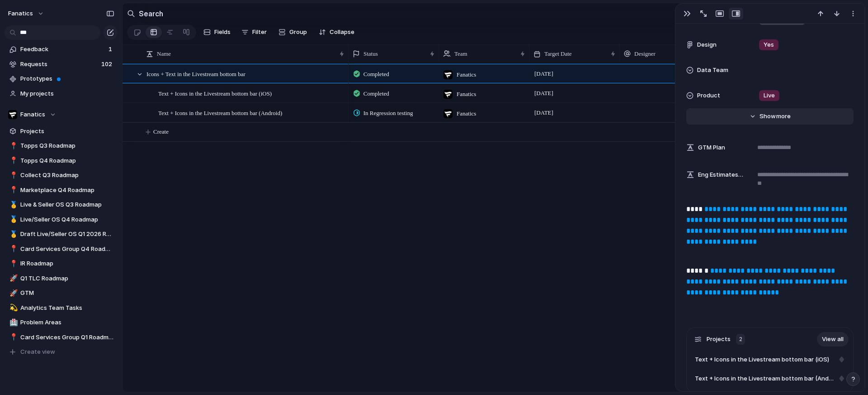  What do you see at coordinates (61, 79) in the screenshot?
I see `a: Prototypes` at bounding box center [61, 79].